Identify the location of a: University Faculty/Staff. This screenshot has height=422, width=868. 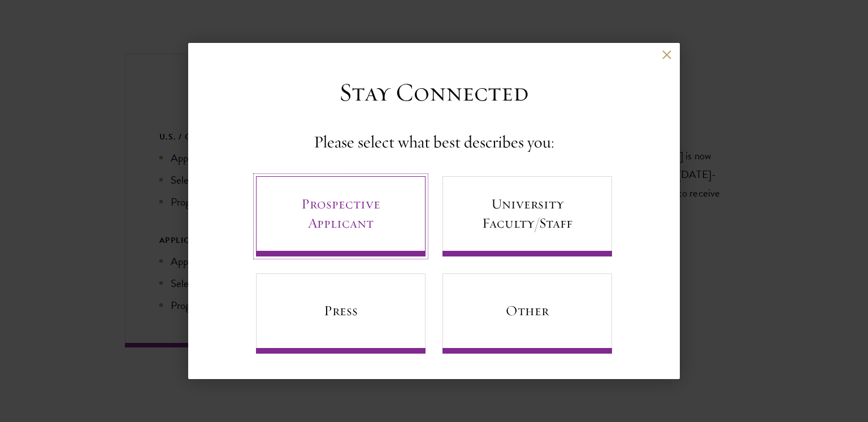
(527, 216).